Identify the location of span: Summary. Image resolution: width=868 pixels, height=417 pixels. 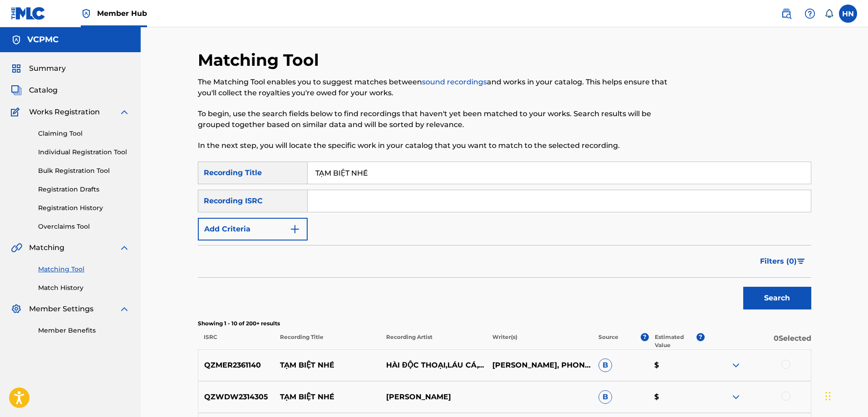
(47, 69).